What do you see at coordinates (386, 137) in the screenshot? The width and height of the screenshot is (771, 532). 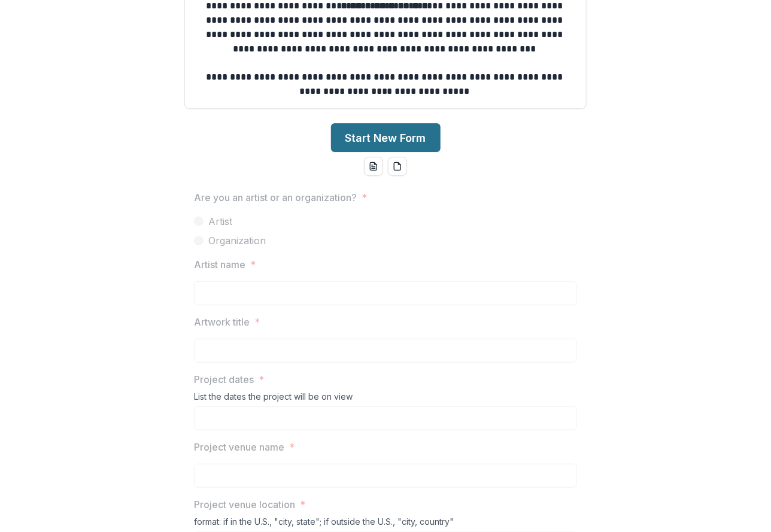 I see `button: Start New Form` at bounding box center [386, 137].